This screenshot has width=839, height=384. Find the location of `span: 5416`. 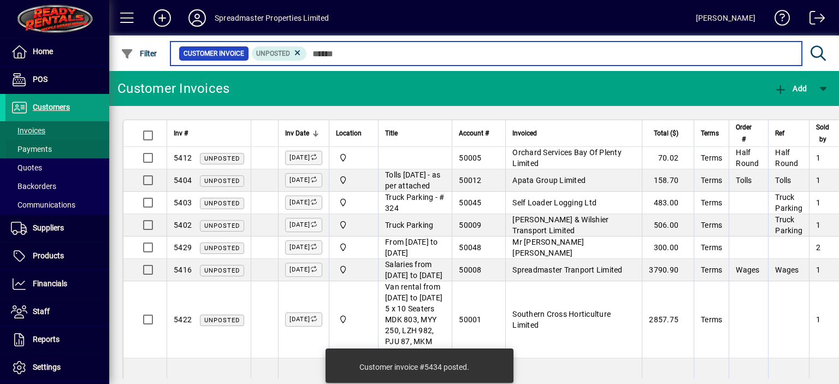

span: 5416 is located at coordinates (182, 270).